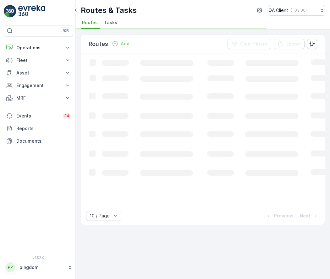 The image size is (330, 279). I want to click on div: PP, so click(10, 267).